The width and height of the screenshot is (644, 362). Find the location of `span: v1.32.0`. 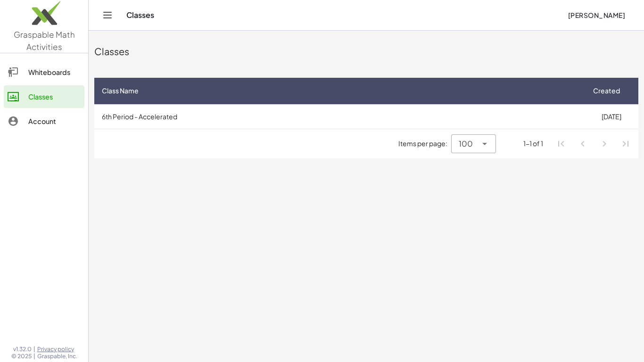

span: v1.32.0 is located at coordinates (22, 349).